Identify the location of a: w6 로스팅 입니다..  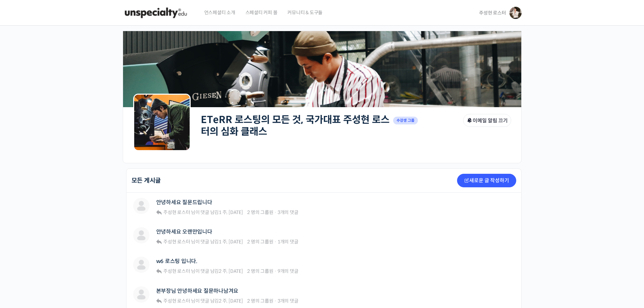
(177, 261).